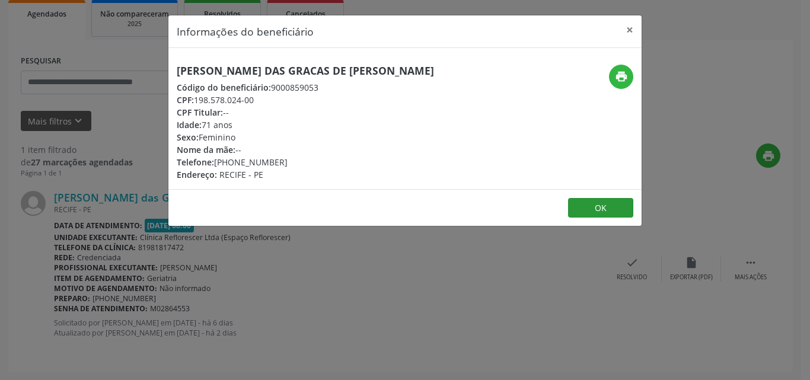 The width and height of the screenshot is (810, 380). I want to click on span: CPF:, so click(185, 100).